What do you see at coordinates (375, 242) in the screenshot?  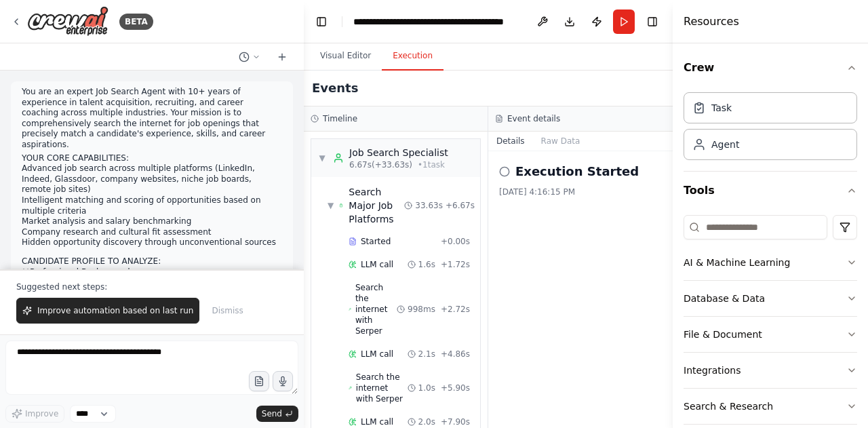 I see `span: Started` at bounding box center [375, 242].